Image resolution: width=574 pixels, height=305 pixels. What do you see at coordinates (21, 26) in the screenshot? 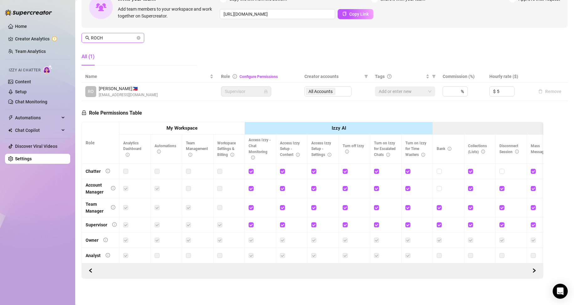
I see `a: Home` at bounding box center [21, 26].